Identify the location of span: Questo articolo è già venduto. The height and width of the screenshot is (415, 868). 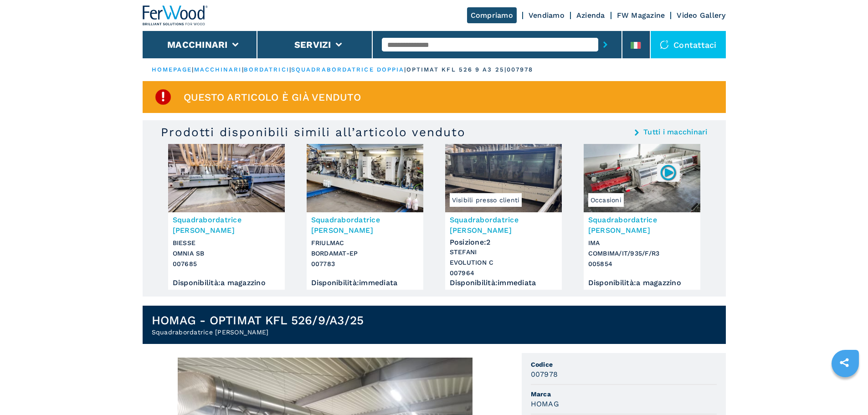
(272, 97).